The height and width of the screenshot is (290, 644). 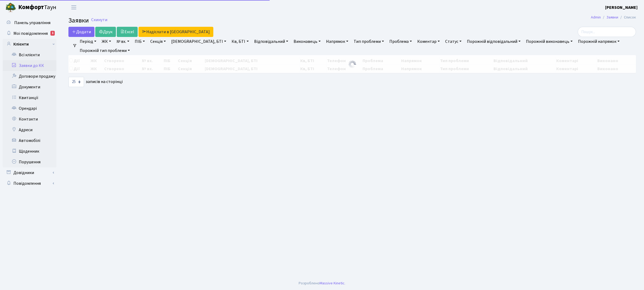 I want to click on a: Додати, so click(x=81, y=32).